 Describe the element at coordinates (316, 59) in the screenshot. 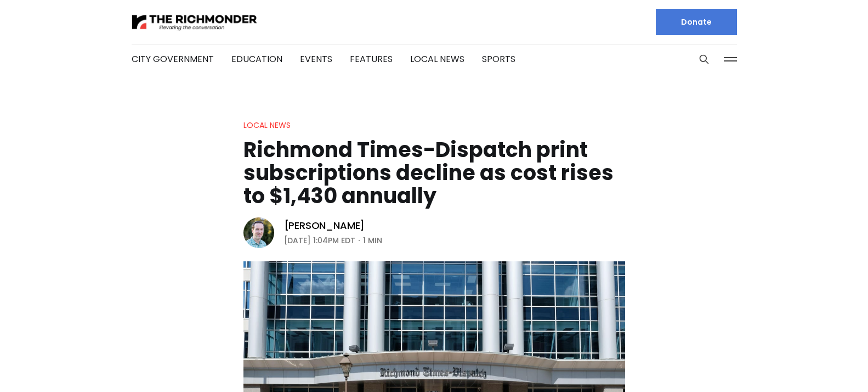

I see `a: Events` at that location.